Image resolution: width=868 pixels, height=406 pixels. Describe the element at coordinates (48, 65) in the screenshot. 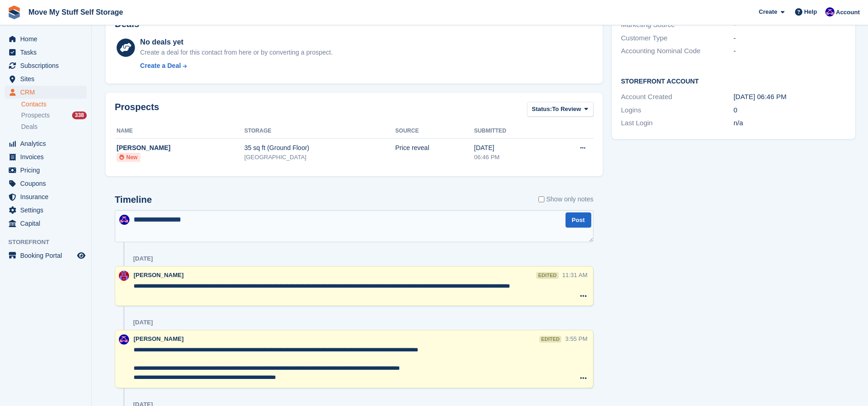

I see `span: Subscriptions` at that location.